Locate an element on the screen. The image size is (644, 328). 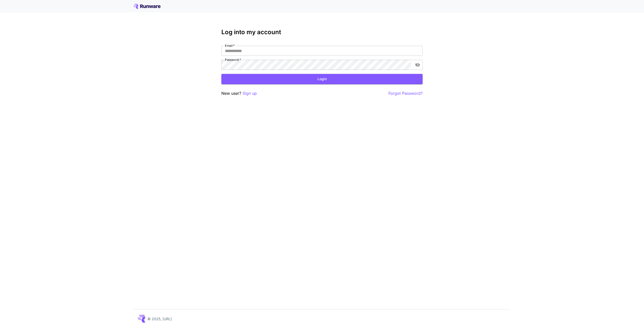
button: Login is located at coordinates (322, 79).